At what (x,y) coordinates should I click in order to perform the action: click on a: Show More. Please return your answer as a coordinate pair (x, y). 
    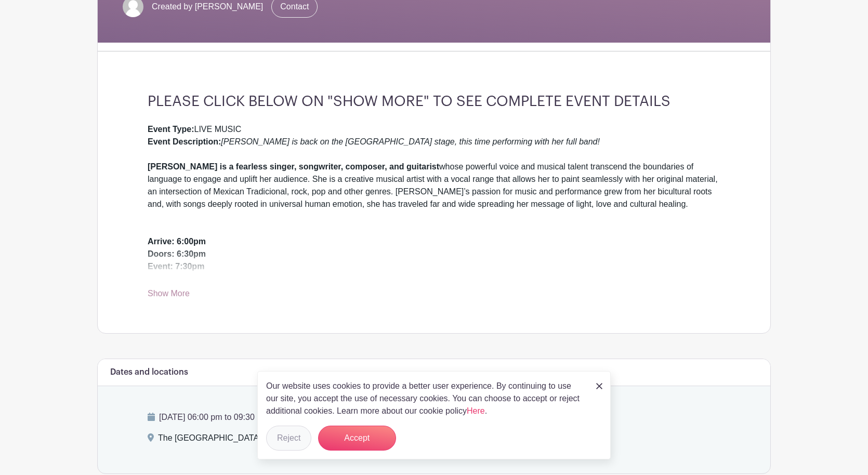
    Looking at the image, I should click on (168, 295).